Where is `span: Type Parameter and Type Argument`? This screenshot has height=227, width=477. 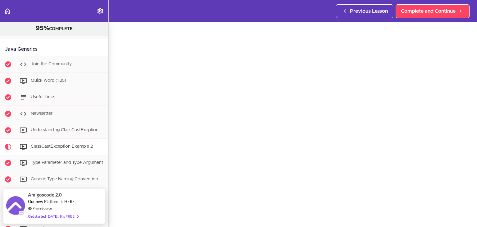
span: Type Parameter and Type Argument is located at coordinates (67, 162).